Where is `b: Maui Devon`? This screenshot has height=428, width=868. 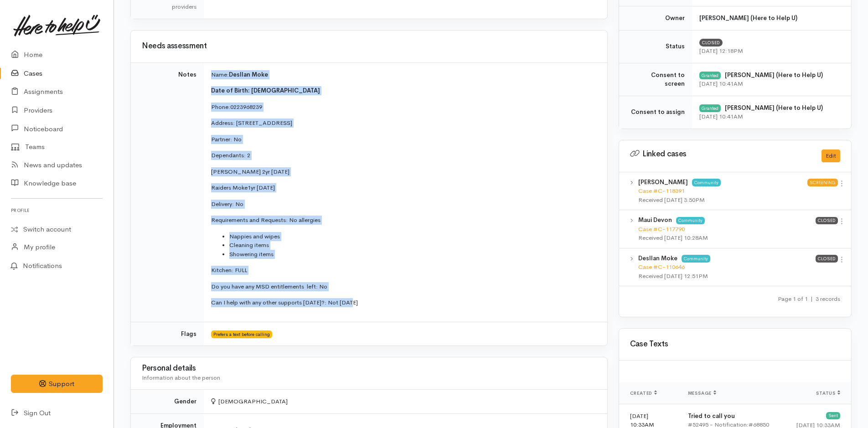
b: Maui Devon is located at coordinates (655, 220).